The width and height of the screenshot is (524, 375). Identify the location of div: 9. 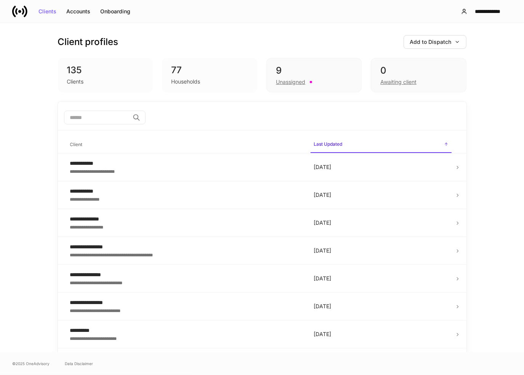
(314, 71).